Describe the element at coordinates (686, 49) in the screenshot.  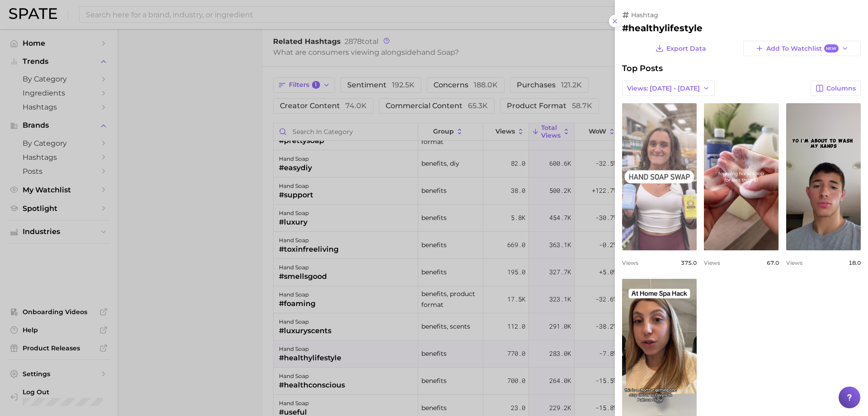
I see `span: Export Data` at that location.